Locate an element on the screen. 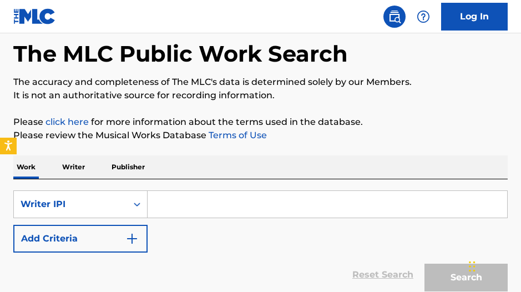 This screenshot has height=292, width=521. img: MLC Logo is located at coordinates (34, 16).